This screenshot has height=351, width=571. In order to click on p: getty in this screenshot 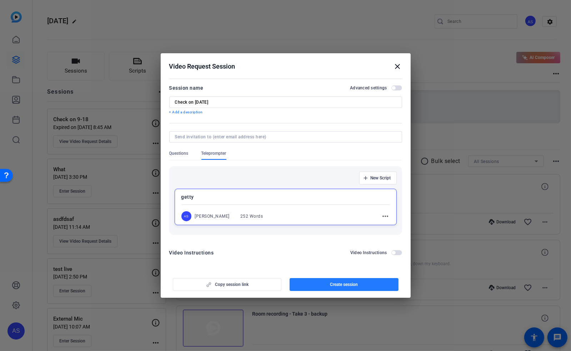, I will do `click(286, 197)`.